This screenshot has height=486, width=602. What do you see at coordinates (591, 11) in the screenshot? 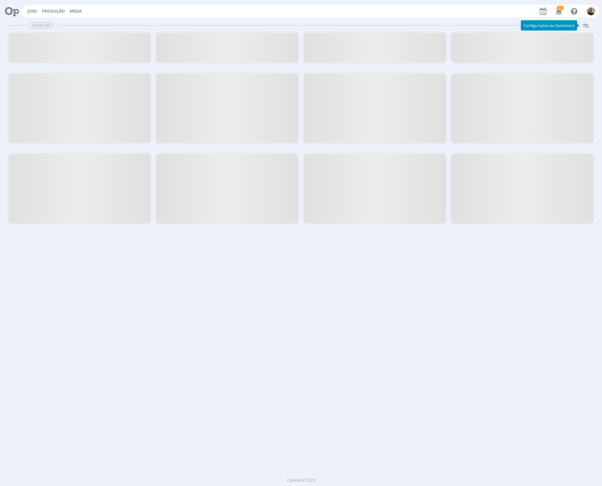
I see `button: R` at bounding box center [591, 11].